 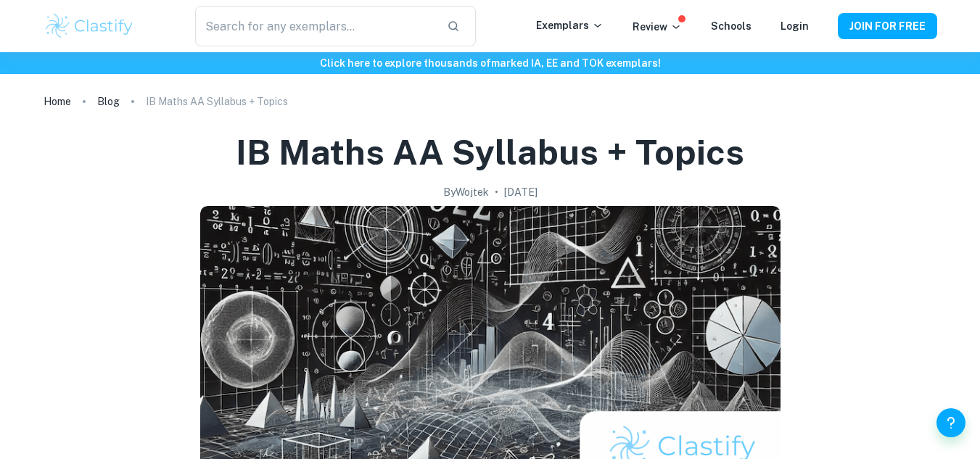 I want to click on button: Help and Feedback, so click(x=951, y=423).